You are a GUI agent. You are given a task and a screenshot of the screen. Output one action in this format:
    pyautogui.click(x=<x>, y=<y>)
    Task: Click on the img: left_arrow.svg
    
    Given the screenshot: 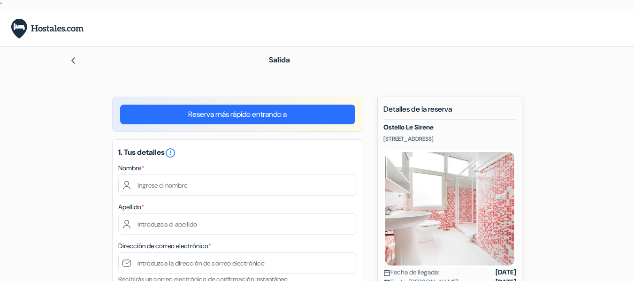 What is the action you would take?
    pyautogui.click(x=73, y=61)
    